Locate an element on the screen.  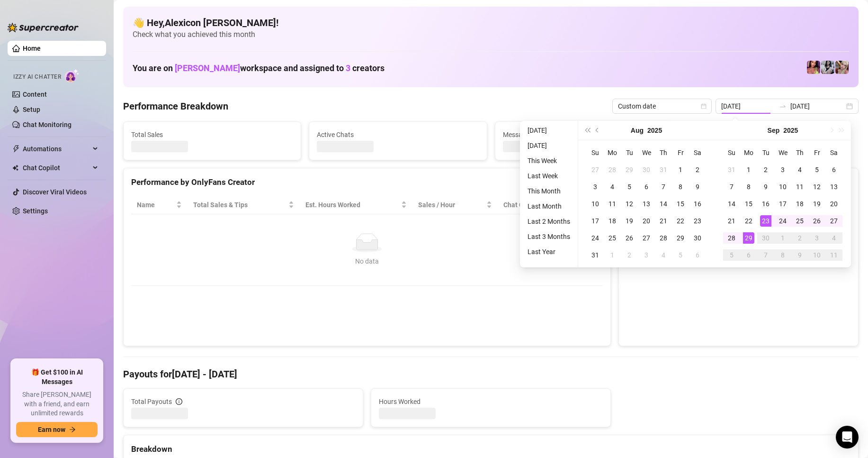
th: Chat Conversion is located at coordinates (550, 205).